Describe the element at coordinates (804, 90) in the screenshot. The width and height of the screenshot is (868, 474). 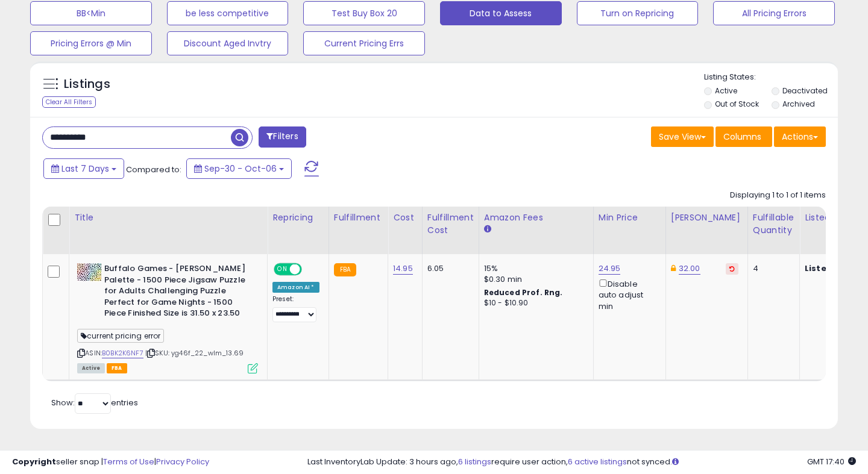
I see `label: Deactivated` at that location.